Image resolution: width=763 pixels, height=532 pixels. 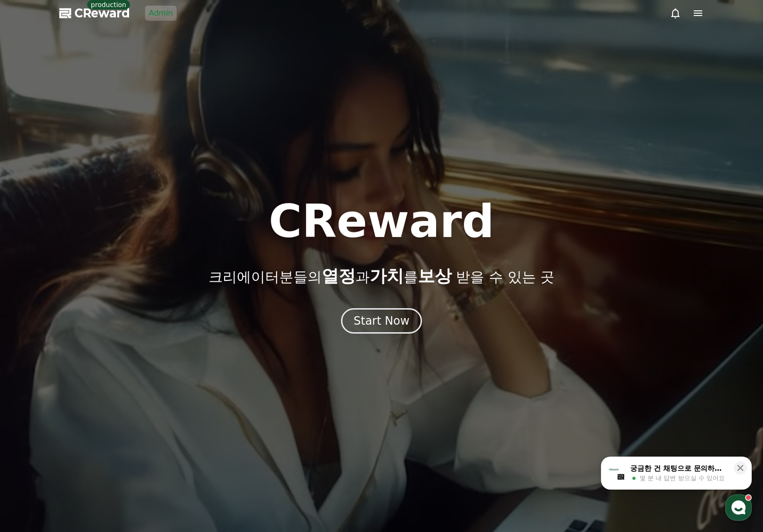 What do you see at coordinates (382, 276) in the screenshot?
I see `p: 크리에이터분들의 과 를 받을 수 있는 곳` at bounding box center [382, 276].